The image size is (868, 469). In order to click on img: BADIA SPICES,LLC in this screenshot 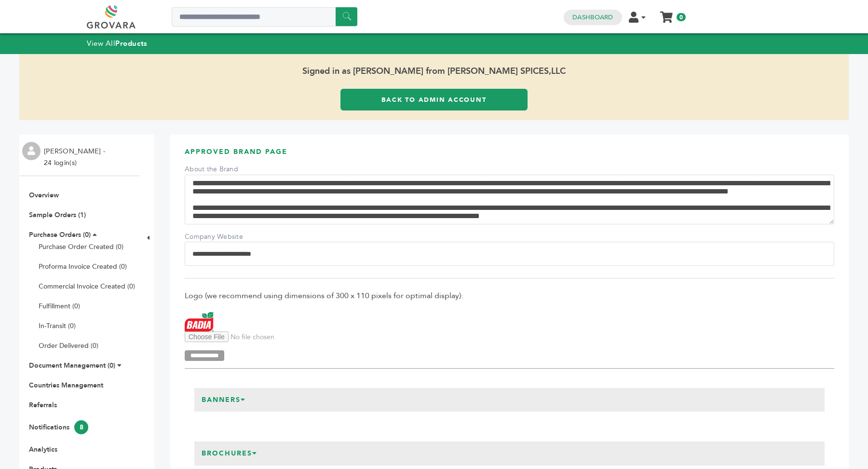, I will do `click(199, 321)`.